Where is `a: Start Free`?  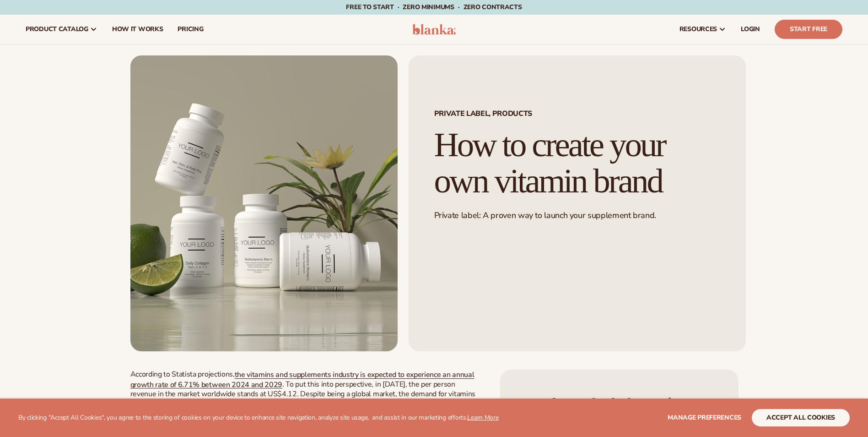 a: Start Free is located at coordinates (808, 29).